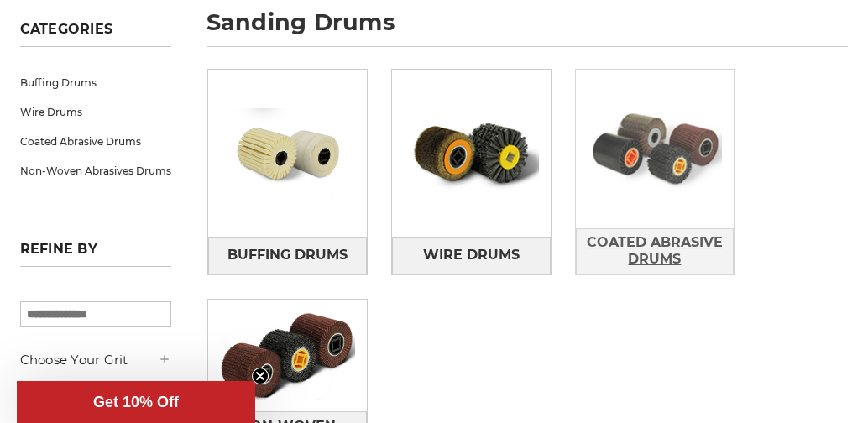 The height and width of the screenshot is (423, 868). Describe the element at coordinates (527, 29) in the screenshot. I see `h1: sanding drums` at that location.